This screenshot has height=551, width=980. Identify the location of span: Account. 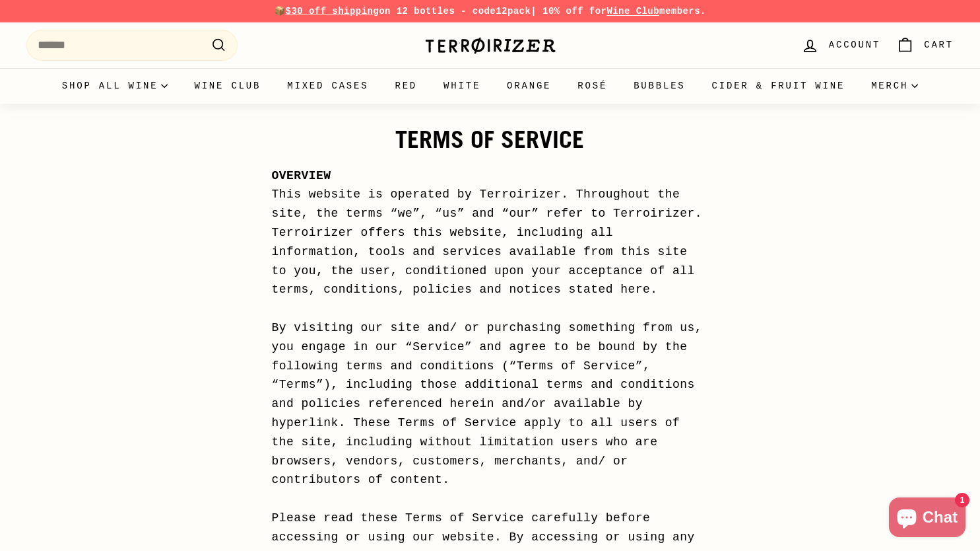
(855, 45).